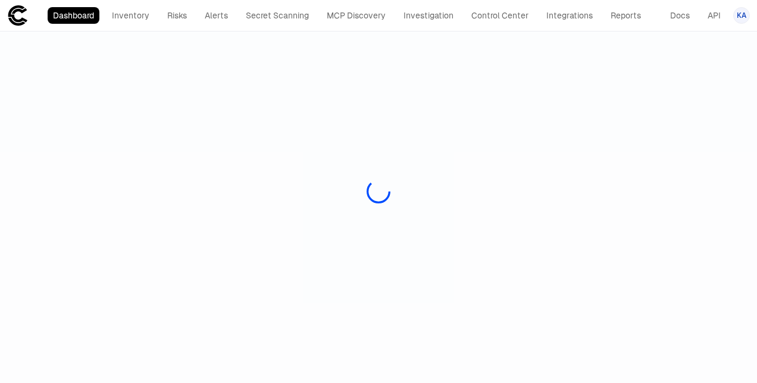 The width and height of the screenshot is (757, 383). What do you see at coordinates (742, 15) in the screenshot?
I see `button: KA` at bounding box center [742, 15].